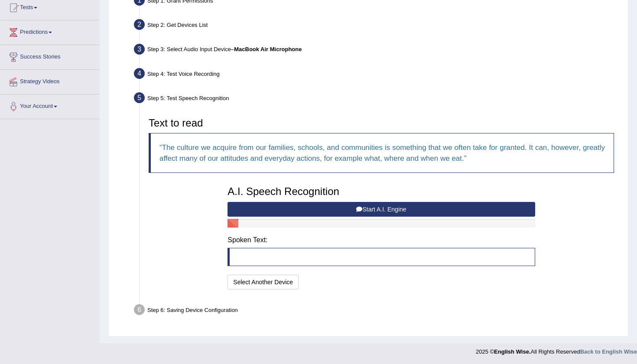 The width and height of the screenshot is (637, 364). I want to click on div: Step 5: Test Speech Recognition, so click(377, 99).